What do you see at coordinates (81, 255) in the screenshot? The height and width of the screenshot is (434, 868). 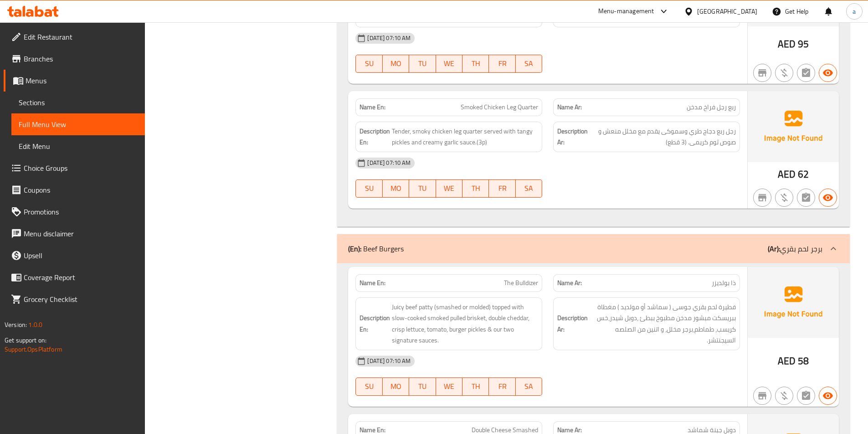 I see `span: Upsell` at bounding box center [81, 255].